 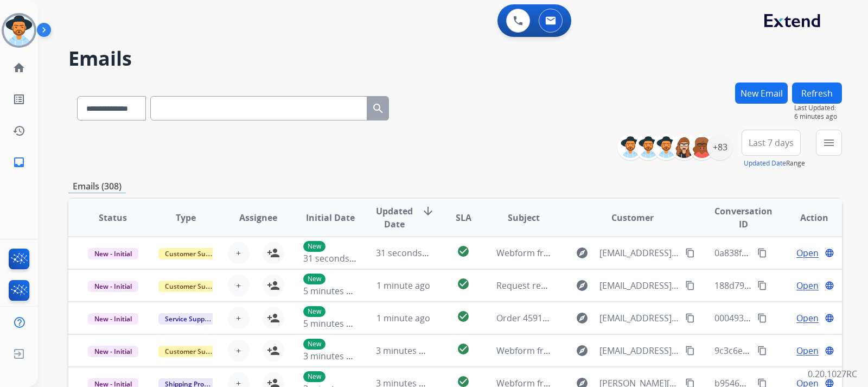 I want to click on mat-icon: history, so click(x=19, y=131).